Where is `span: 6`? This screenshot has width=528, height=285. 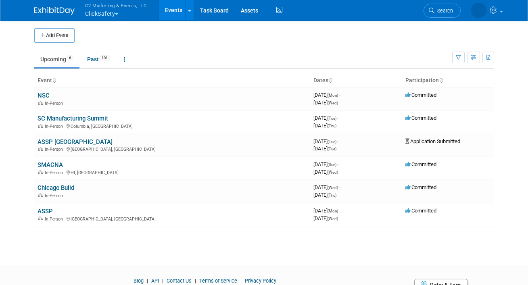
span: 6 is located at coordinates (70, 58).